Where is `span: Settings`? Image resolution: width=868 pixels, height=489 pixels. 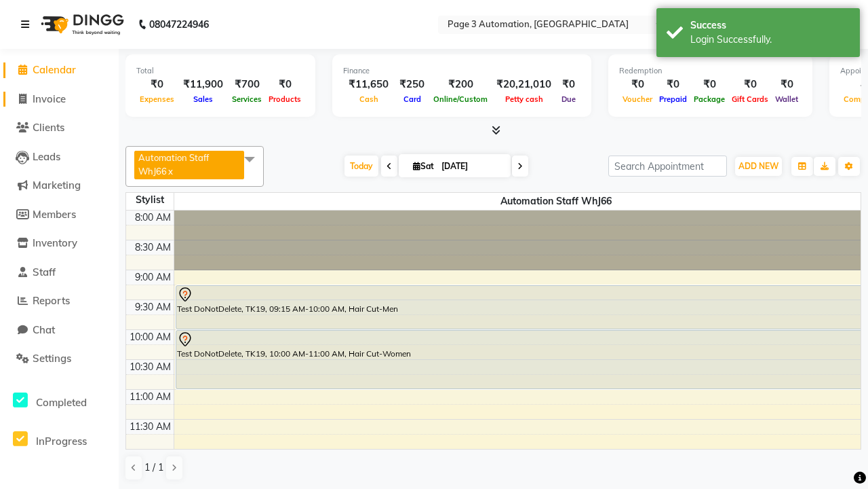
span: Settings is located at coordinates (51, 358).